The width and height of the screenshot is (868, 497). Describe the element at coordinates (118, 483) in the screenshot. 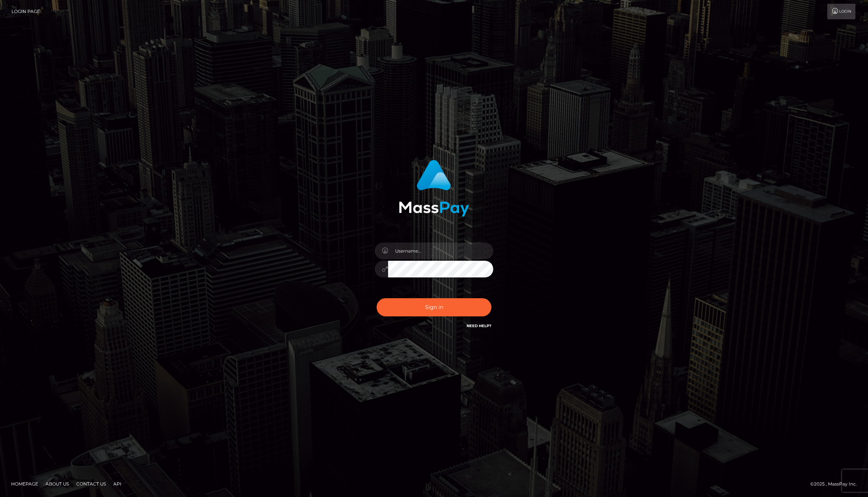

I see `a: API` at that location.